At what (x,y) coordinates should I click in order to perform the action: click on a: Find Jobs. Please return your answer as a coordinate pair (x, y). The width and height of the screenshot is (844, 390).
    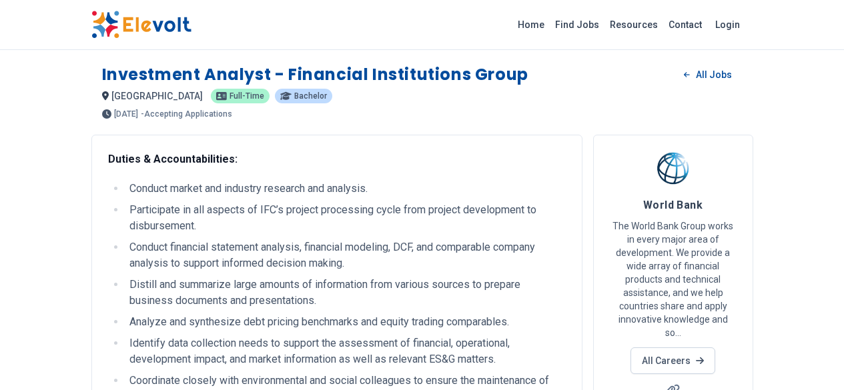
    Looking at the image, I should click on (577, 25).